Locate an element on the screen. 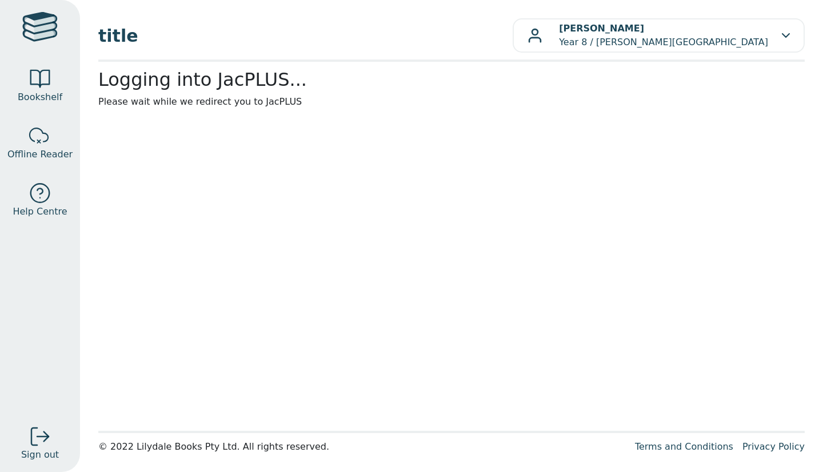  a: Terms and Conditions is located at coordinates (684, 446).